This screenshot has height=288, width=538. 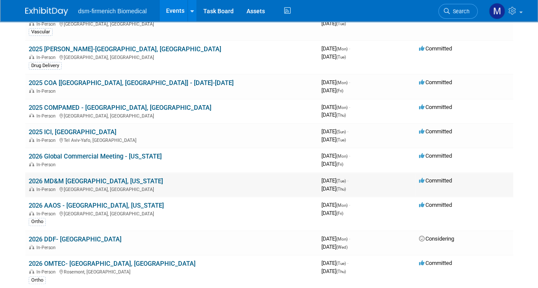 What do you see at coordinates (497, 11) in the screenshot?
I see `img: Melanie Davison` at bounding box center [497, 11].